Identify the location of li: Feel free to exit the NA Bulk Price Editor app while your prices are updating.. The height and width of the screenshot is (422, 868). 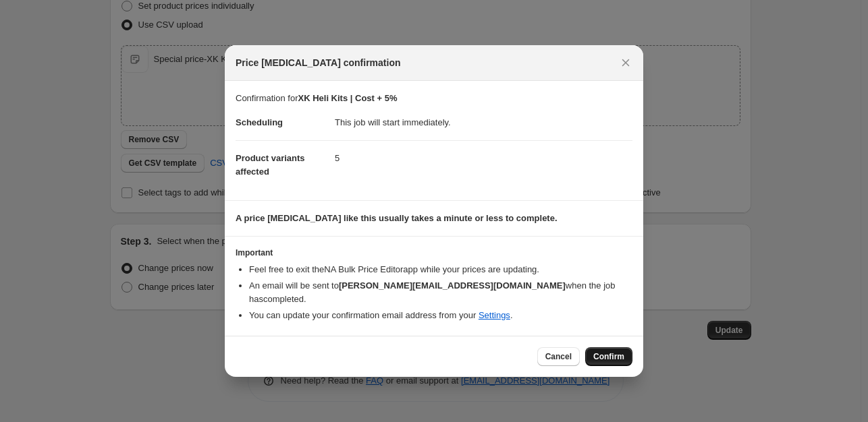
(441, 270).